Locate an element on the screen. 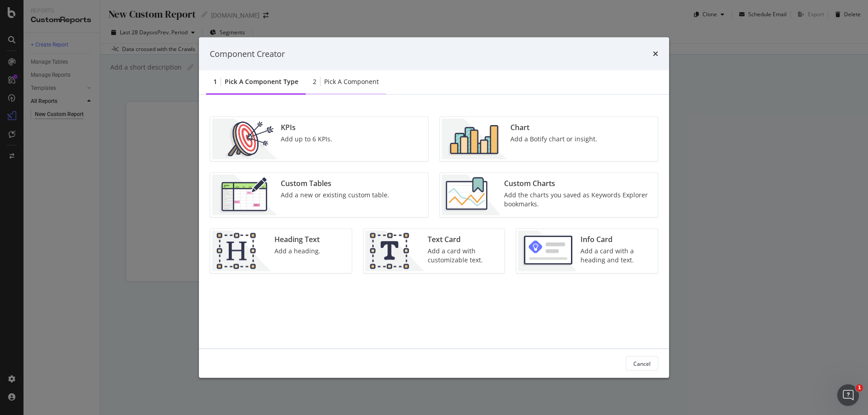  div: Add a new or existing custom table. is located at coordinates (335, 195).